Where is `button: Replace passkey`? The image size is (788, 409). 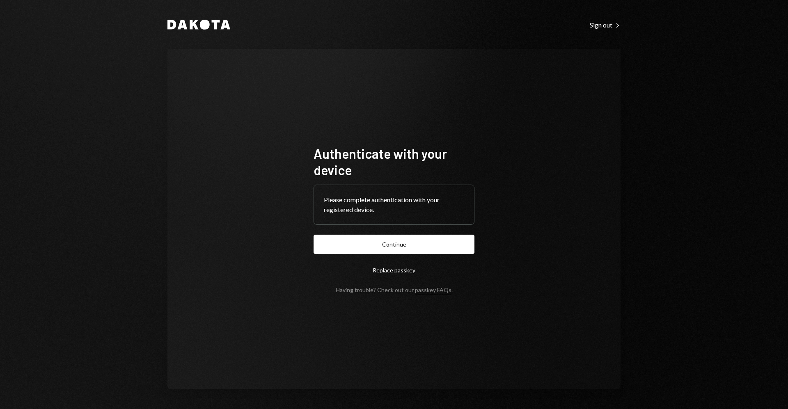 button: Replace passkey is located at coordinates (394, 270).